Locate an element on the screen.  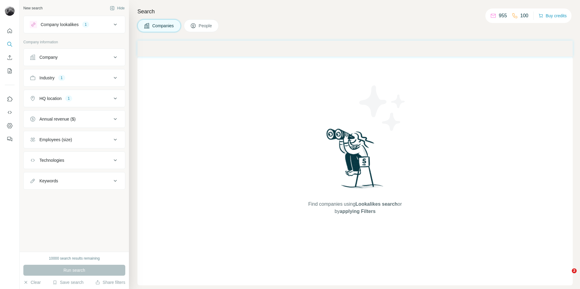
button: Feedback is located at coordinates (10, 139).